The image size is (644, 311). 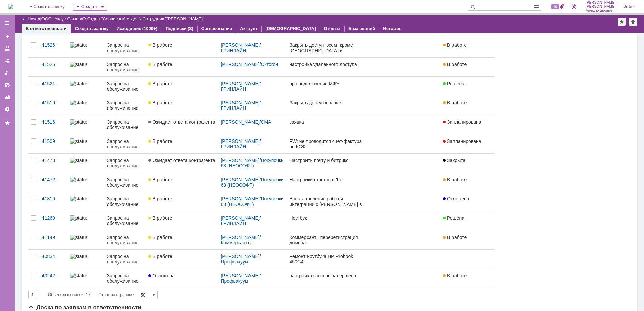 I want to click on div: #41527: АРМ_Настройка, so click(x=296, y=78).